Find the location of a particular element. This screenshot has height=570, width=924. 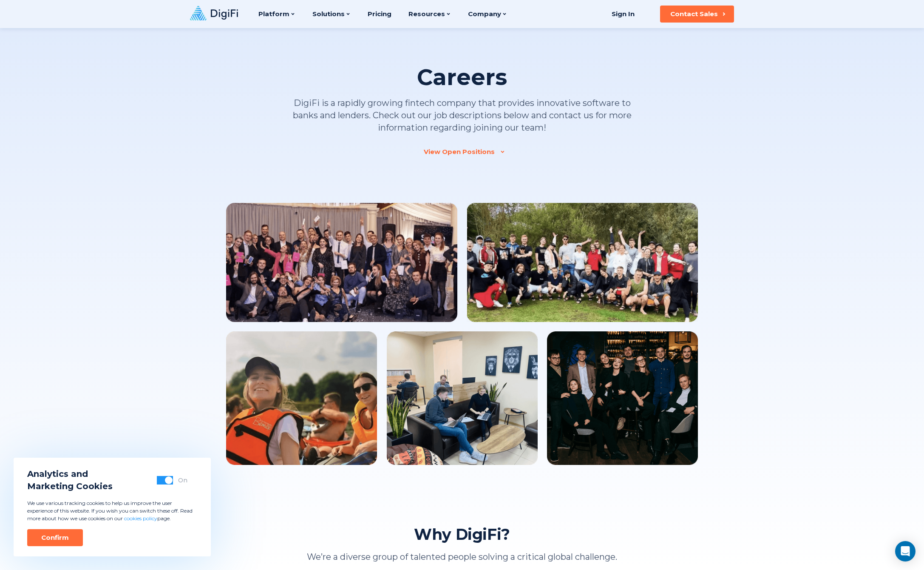

button: Confirm is located at coordinates (55, 538).